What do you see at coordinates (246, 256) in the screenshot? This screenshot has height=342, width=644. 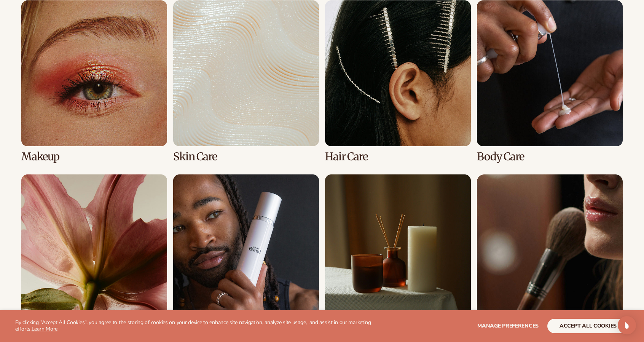 I see `div: 6 / 8` at bounding box center [246, 256].